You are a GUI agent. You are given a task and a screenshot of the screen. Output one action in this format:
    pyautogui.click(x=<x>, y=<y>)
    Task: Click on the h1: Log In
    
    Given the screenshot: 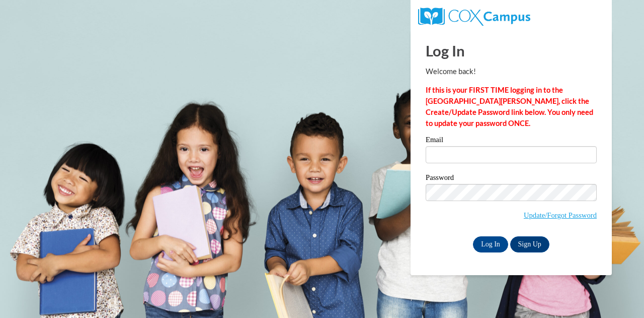 What is the action you would take?
    pyautogui.click(x=511, y=50)
    